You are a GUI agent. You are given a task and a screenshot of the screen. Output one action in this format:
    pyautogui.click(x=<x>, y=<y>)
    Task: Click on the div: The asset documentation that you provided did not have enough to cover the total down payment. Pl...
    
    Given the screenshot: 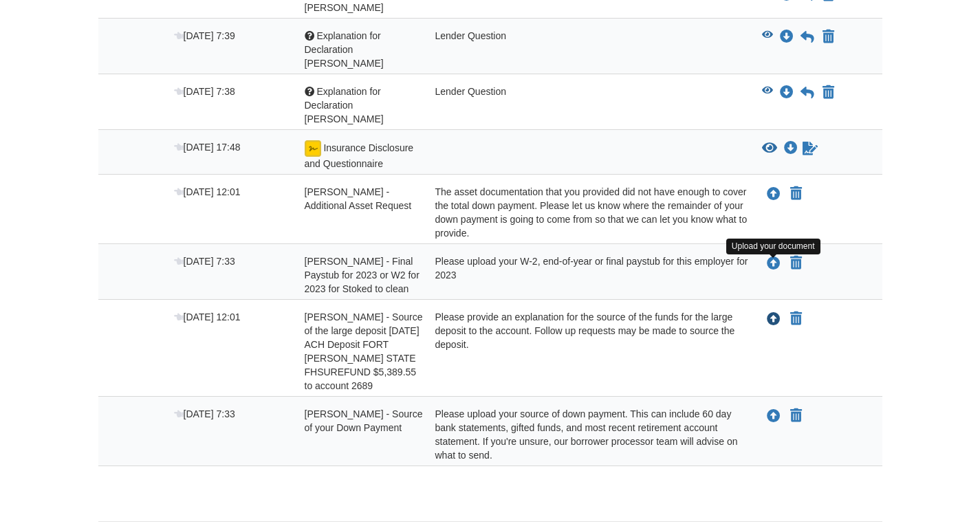 What is the action you would take?
    pyautogui.click(x=588, y=212)
    